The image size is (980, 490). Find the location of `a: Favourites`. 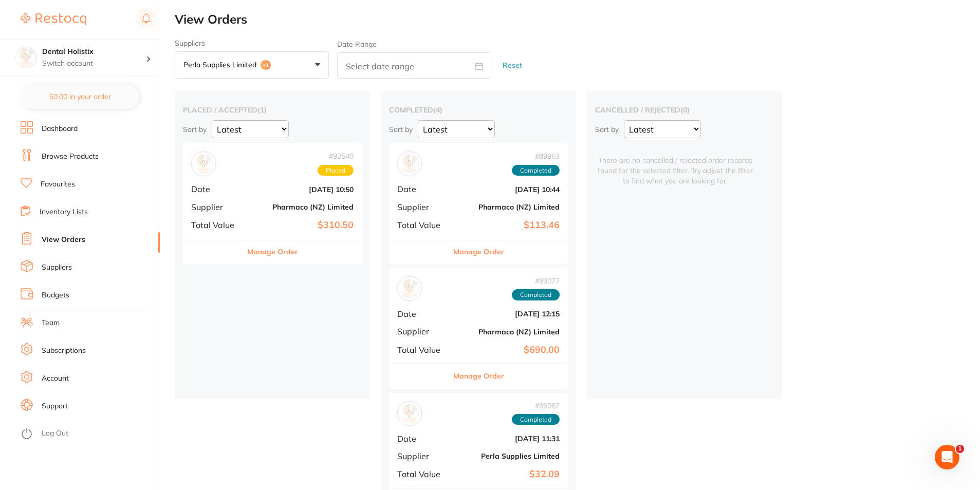

a: Favourites is located at coordinates (57, 184).